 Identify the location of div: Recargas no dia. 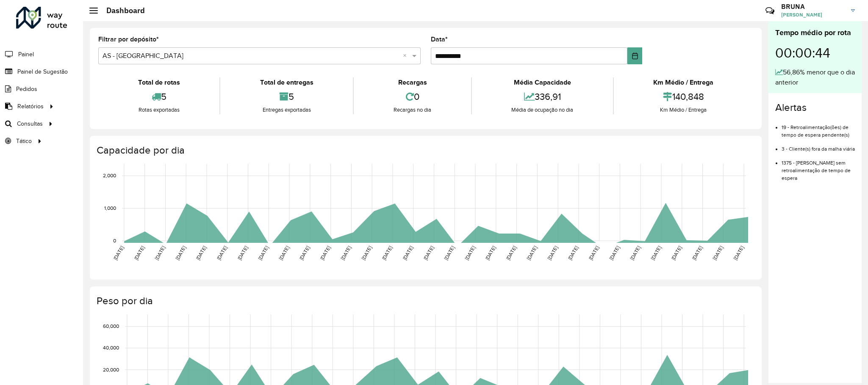
(412, 110).